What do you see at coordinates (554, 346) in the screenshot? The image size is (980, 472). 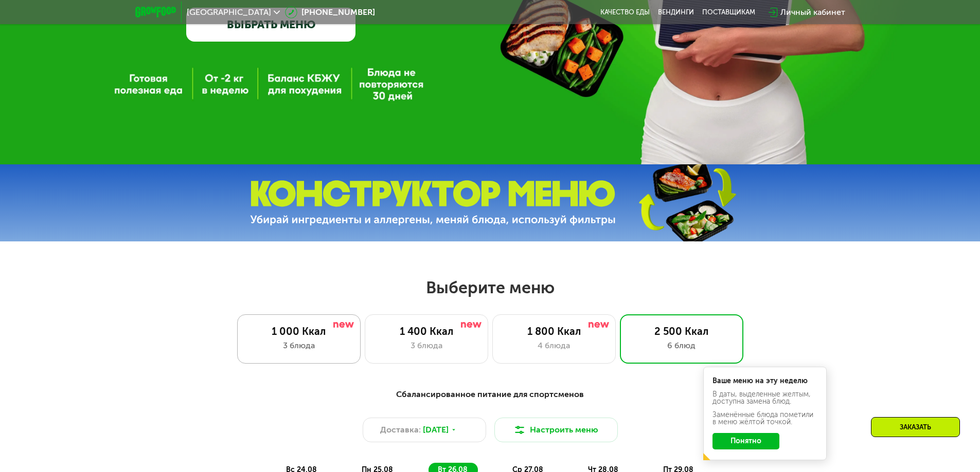 I see `div: 4 блюда` at bounding box center [554, 346].